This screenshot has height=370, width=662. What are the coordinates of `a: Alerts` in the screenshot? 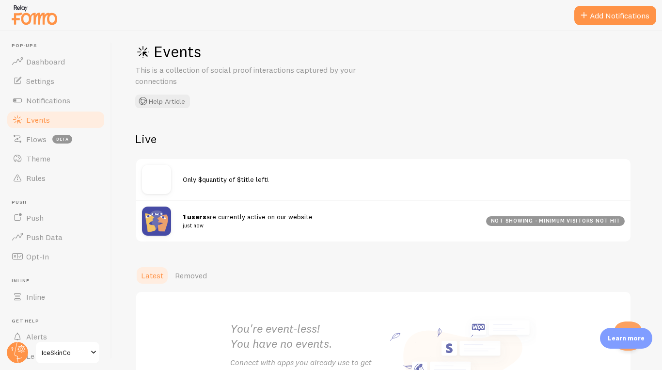 It's located at (56, 336).